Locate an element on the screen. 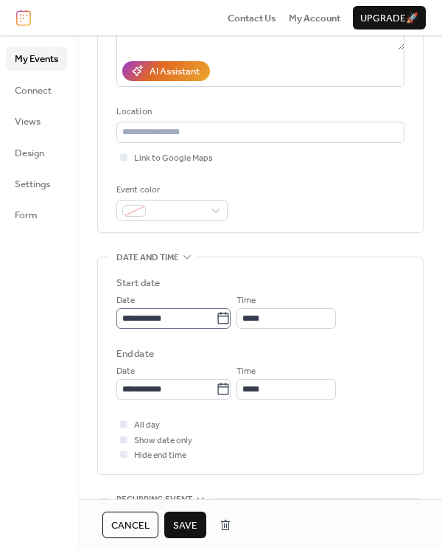 The width and height of the screenshot is (442, 550). a: Cancel is located at coordinates (130, 525).